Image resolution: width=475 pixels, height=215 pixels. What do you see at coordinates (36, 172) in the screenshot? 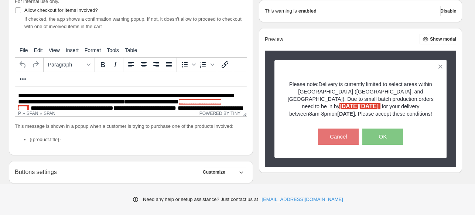
I see `h2: Buttons settings` at bounding box center [36, 172].